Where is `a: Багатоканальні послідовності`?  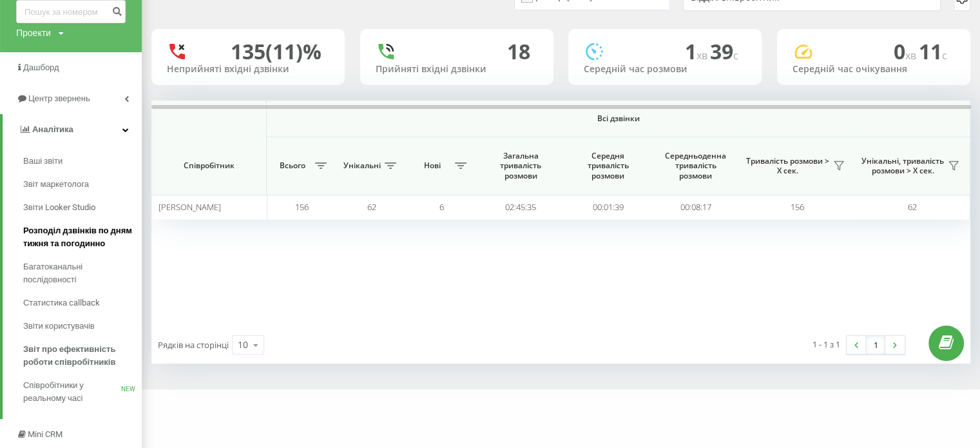
a: Багатоканальні послідовності is located at coordinates (82, 274).